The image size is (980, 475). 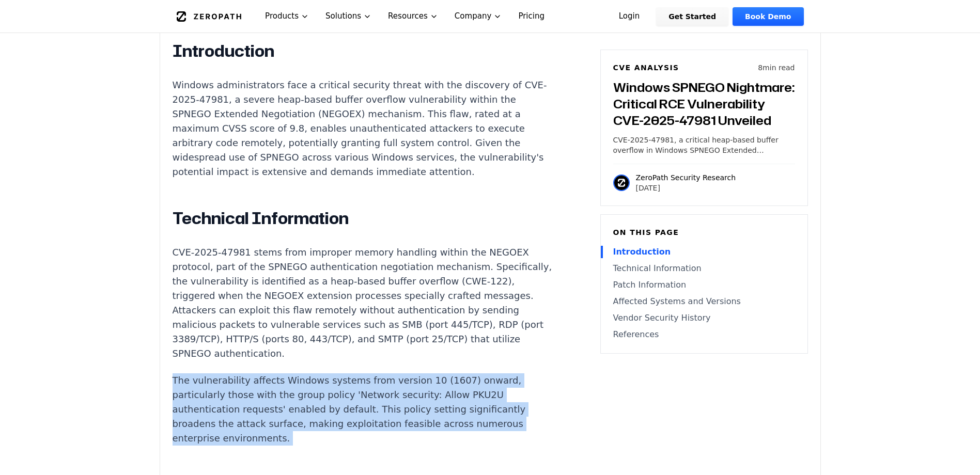 I want to click on a: References, so click(x=704, y=334).